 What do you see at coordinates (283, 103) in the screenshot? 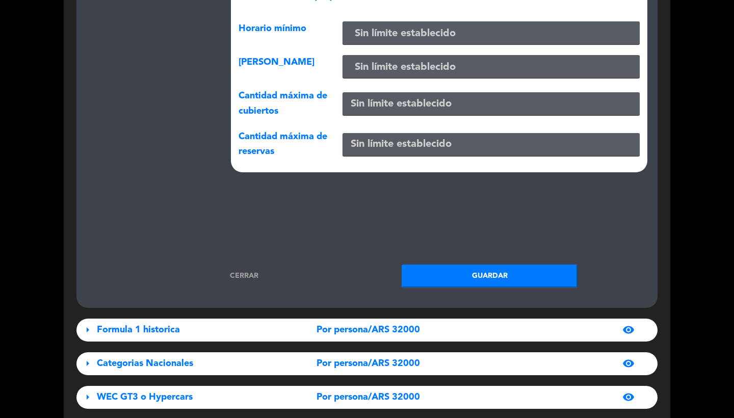
I see `span: Cantidad máxima de cubiertos` at bounding box center [283, 103].